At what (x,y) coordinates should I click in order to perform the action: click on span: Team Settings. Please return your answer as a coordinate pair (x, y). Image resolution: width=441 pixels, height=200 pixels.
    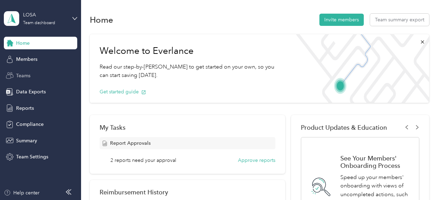
    Looking at the image, I should click on (32, 157).